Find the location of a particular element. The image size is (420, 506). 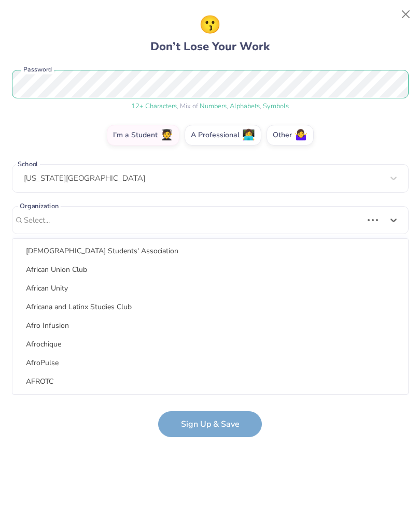

span: Numbers is located at coordinates (213, 106).